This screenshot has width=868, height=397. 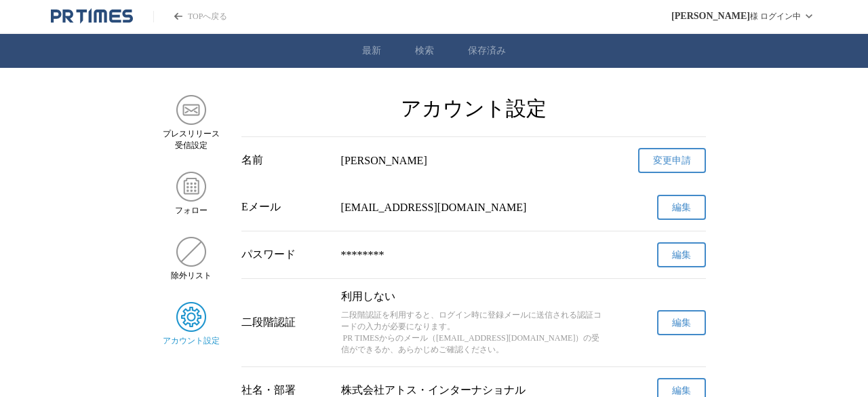 What do you see at coordinates (473, 109) in the screenshot?
I see `h2: アカウント設定` at bounding box center [473, 109].